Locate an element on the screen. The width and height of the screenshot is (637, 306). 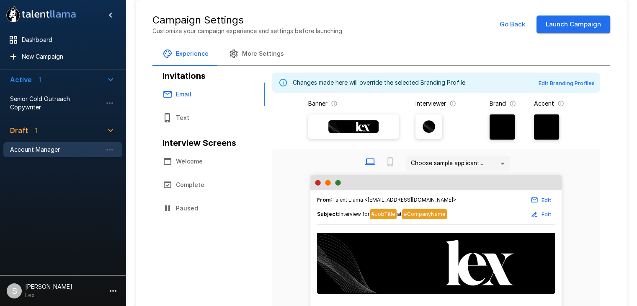
img: lex_avatar2.png is located at coordinates (429, 127).